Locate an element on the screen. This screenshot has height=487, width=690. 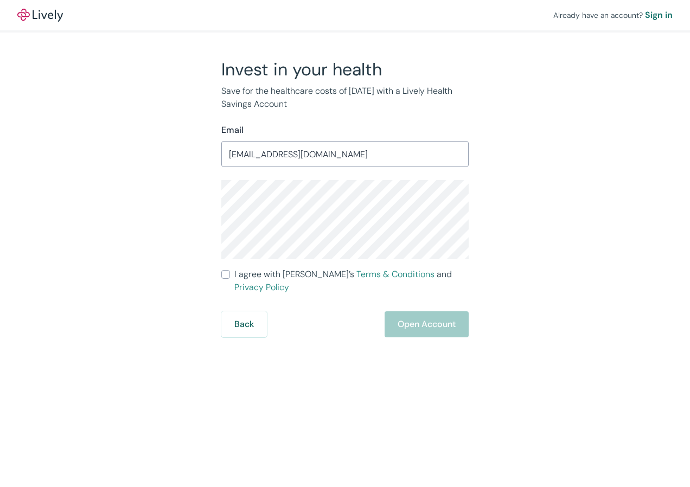
button: Back is located at coordinates (244, 325).